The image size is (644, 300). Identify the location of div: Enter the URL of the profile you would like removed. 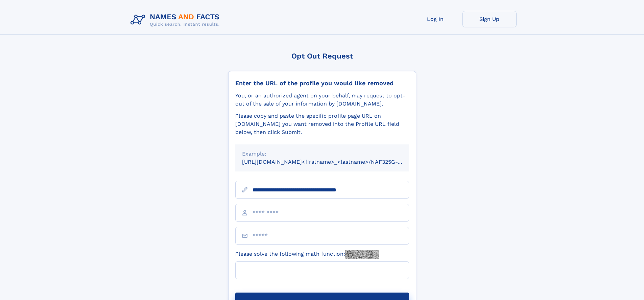
(322, 83).